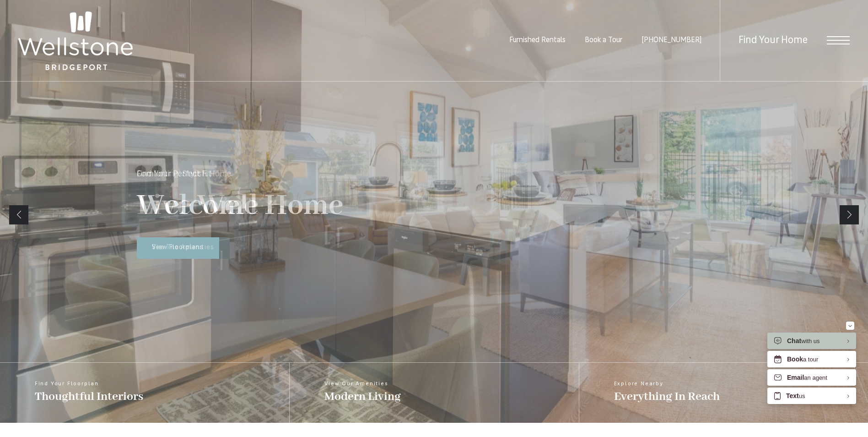  What do you see at coordinates (362, 384) in the screenshot?
I see `span: View Our Amenities` at bounding box center [362, 384].